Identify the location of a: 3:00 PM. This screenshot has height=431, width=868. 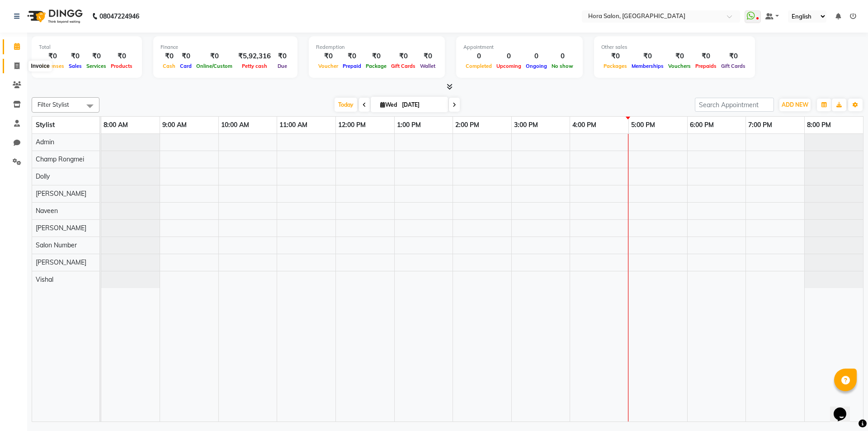
(526, 125).